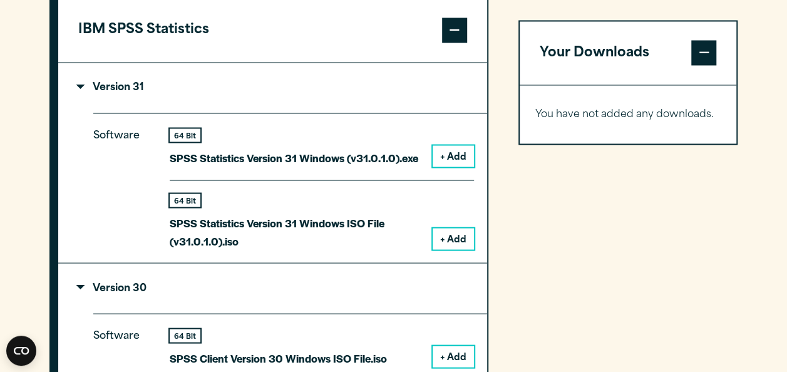  Describe the element at coordinates (121, 183) in the screenshot. I see `p: Software` at that location.